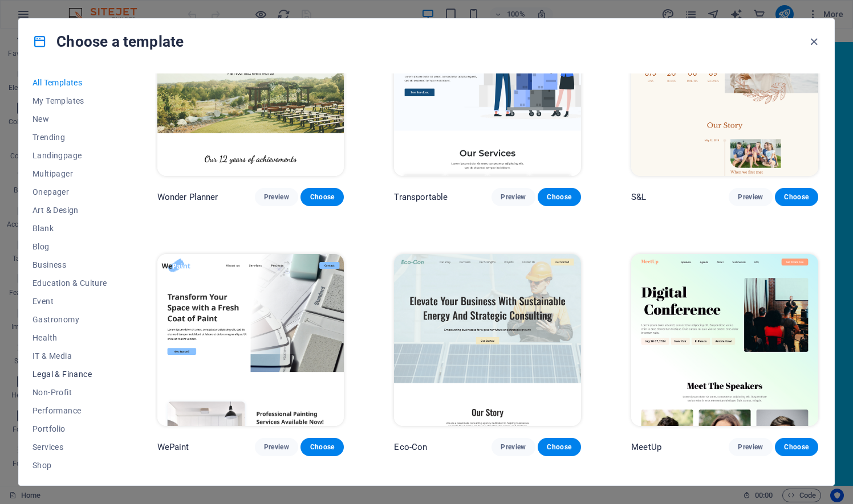 The height and width of the screenshot is (504, 853). What do you see at coordinates (70, 465) in the screenshot?
I see `button: Shop` at bounding box center [70, 465].